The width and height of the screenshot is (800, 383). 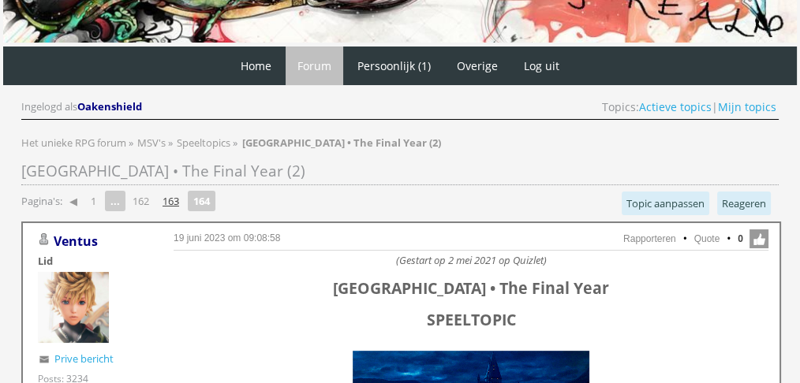 What do you see at coordinates (204, 143) in the screenshot?
I see `a: Speeltopics` at bounding box center [204, 143].